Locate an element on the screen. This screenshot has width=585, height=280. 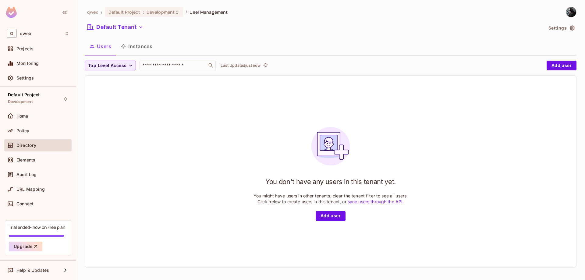
span: Connect is located at coordinates (25, 204).